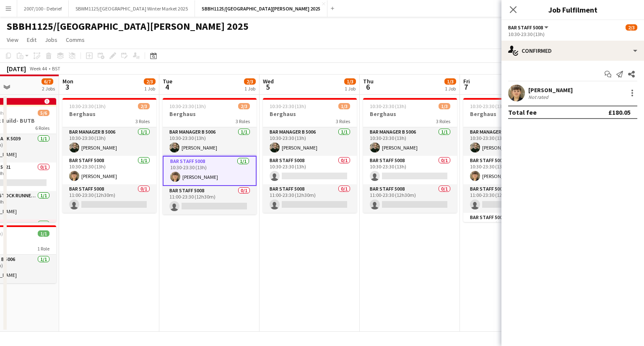 The width and height of the screenshot is (644, 346). Describe the element at coordinates (368, 86) in the screenshot. I see `span: 6` at that location.